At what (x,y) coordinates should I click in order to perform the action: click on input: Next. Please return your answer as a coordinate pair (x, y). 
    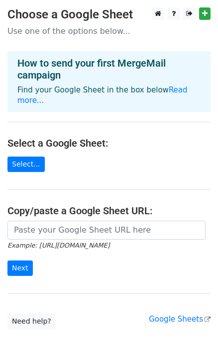
    Looking at the image, I should click on (20, 268).